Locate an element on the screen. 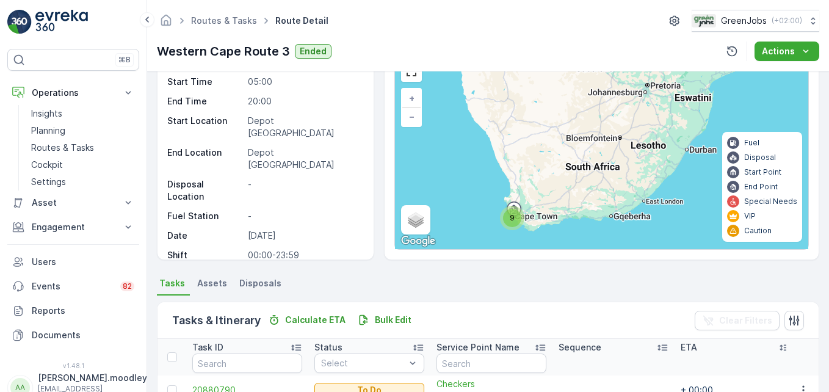 The width and height of the screenshot is (829, 392). p: Cockpit is located at coordinates (47, 165).